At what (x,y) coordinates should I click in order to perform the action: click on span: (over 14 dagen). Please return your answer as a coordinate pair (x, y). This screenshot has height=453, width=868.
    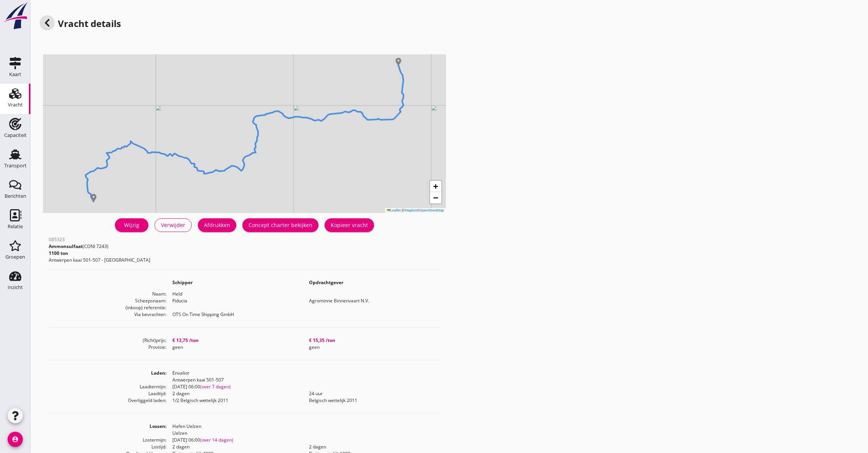
    Looking at the image, I should click on (217, 439).